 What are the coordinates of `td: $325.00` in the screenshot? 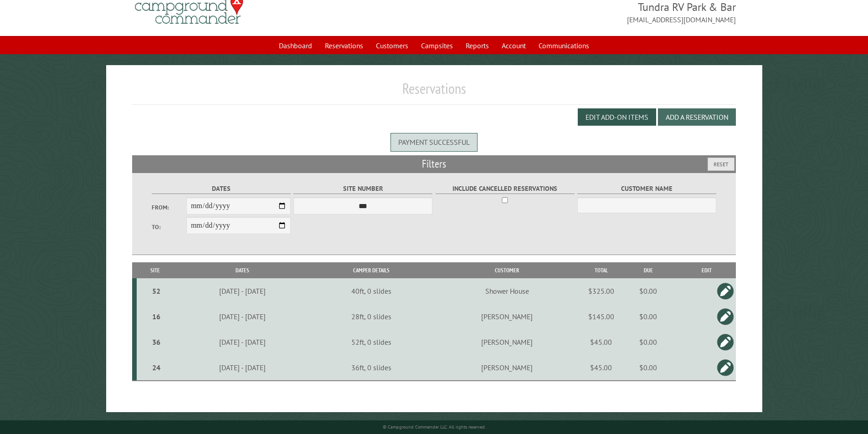 It's located at (601, 291).